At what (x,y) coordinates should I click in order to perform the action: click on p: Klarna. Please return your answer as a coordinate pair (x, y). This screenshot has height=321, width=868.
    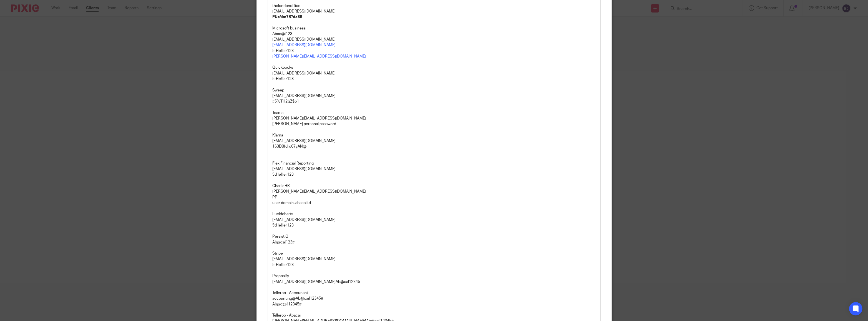
    Looking at the image, I should click on (434, 136).